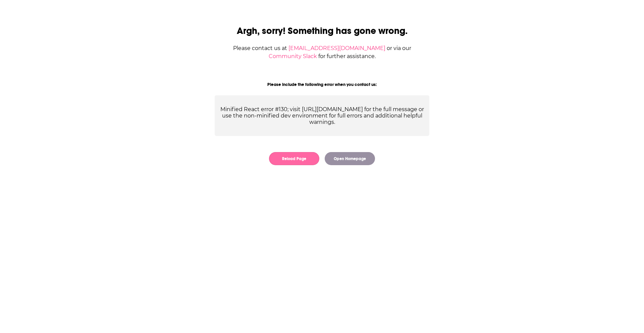 The image size is (644, 333). What do you see at coordinates (322, 31) in the screenshot?
I see `h2: Argh, sorry! Something has gone wrong.` at bounding box center [322, 31].